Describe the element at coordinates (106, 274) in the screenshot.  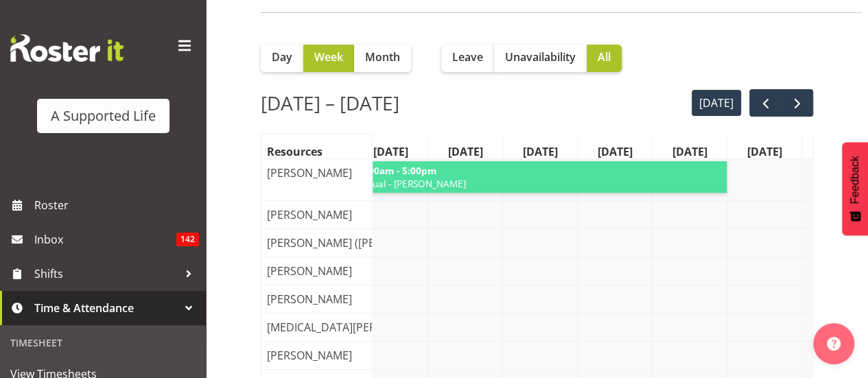
I see `span: Shifts` at that location.